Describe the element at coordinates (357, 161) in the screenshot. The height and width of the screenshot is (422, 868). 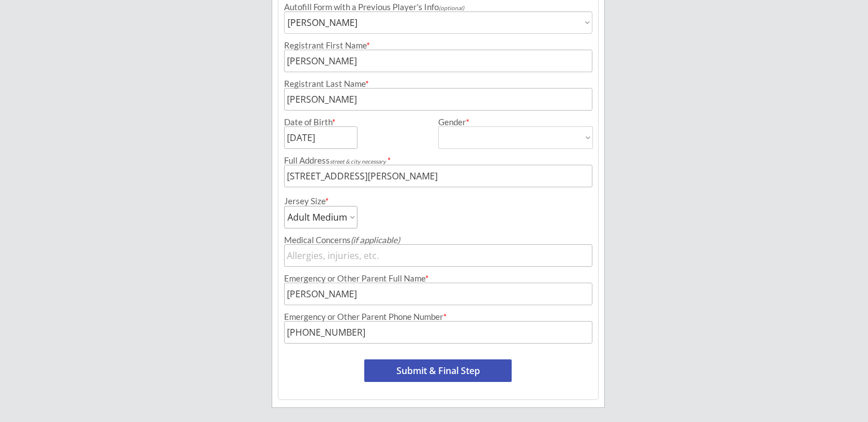
I see `em: street & city necessary` at that location.